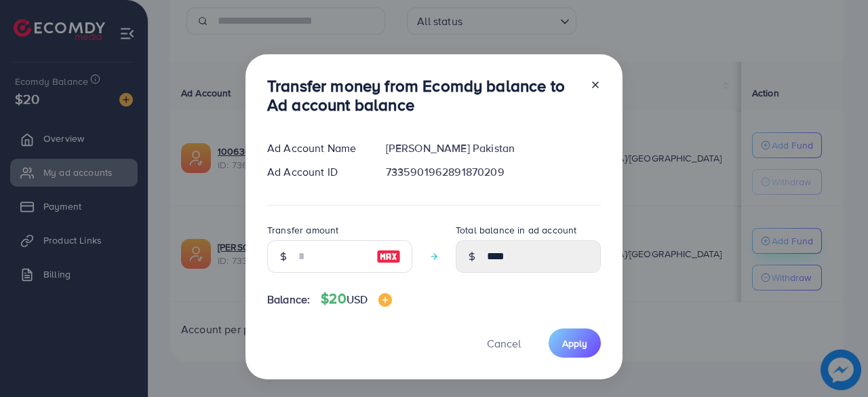 The width and height of the screenshot is (868, 397). I want to click on h4: $20, so click(356, 299).